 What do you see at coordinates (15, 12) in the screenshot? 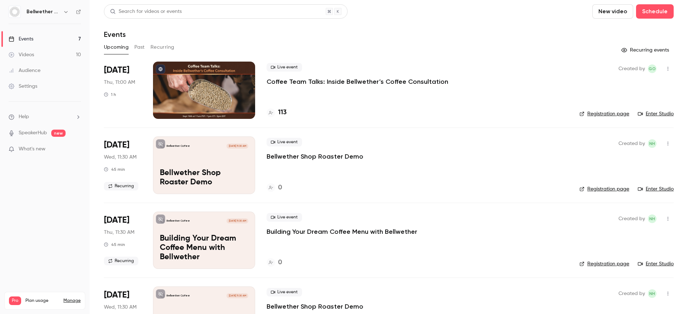
I see `img: Bellwether Coffee` at bounding box center [15, 12].